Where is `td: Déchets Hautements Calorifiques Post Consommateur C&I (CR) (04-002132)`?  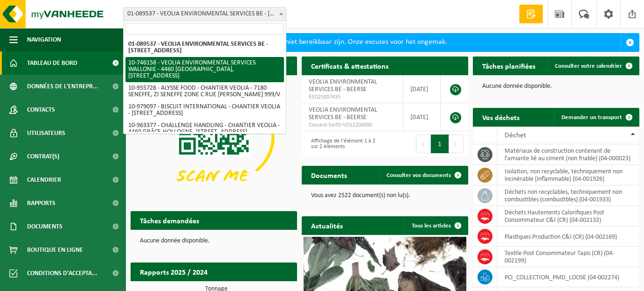
td: Déchets Hautements Calorifiques Post Consommateur C&I (CR) (04-002132) is located at coordinates (568, 216).